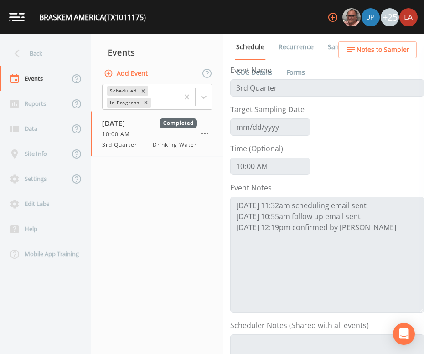 The height and width of the screenshot is (354, 424). I want to click on a: Sample Requests, so click(354, 47).